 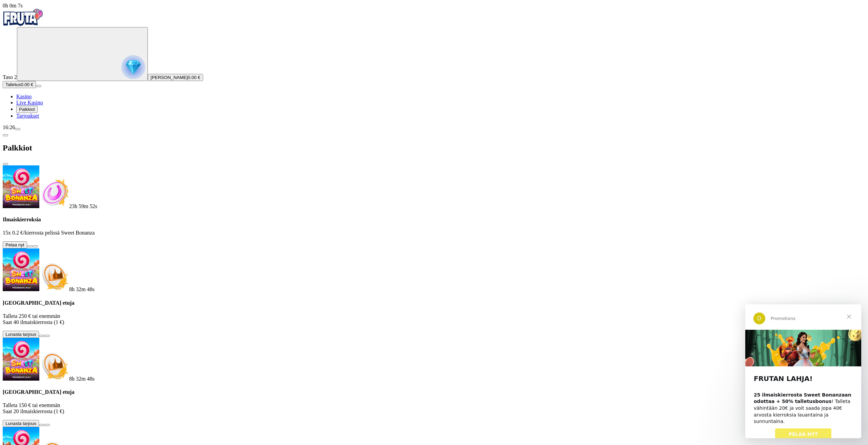 What do you see at coordinates (27, 115) in the screenshot?
I see `span: Tarjoukset` at bounding box center [27, 115].